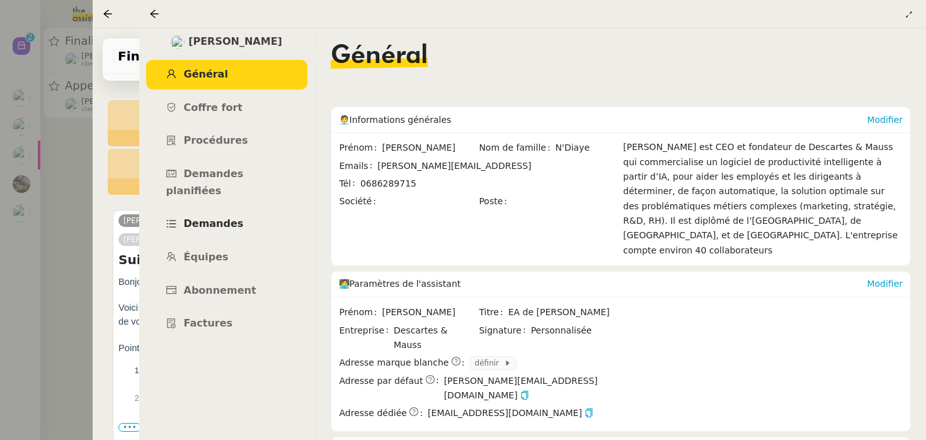  What do you see at coordinates (227, 141) in the screenshot?
I see `a: Procédures` at bounding box center [227, 141].